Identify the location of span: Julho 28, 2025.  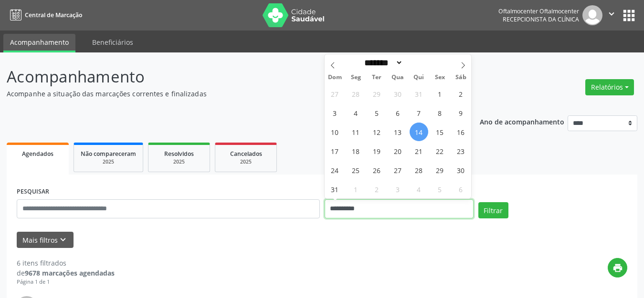
(356, 93).